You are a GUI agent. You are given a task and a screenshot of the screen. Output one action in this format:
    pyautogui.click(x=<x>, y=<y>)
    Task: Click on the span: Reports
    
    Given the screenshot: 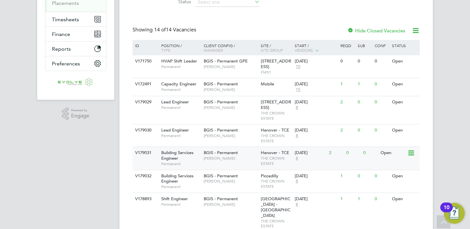 What is the action you would take?
    pyautogui.click(x=61, y=49)
    